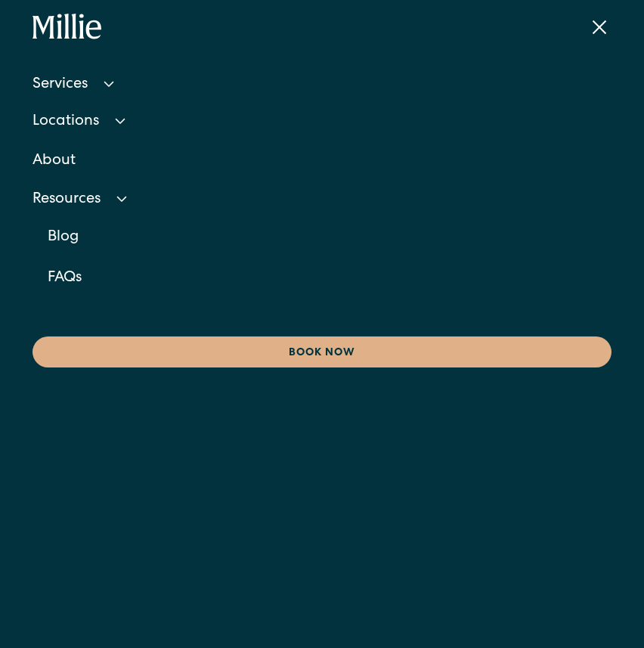 This screenshot has height=648, width=644. What do you see at coordinates (322, 267) in the screenshot?
I see `nav: Resources` at bounding box center [322, 267].